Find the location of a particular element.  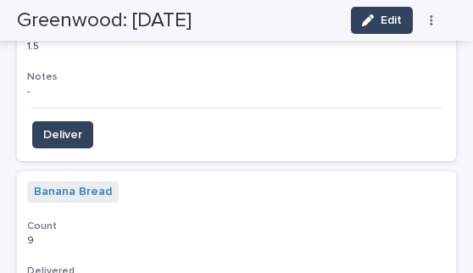

h3: Notes is located at coordinates (237, 77).